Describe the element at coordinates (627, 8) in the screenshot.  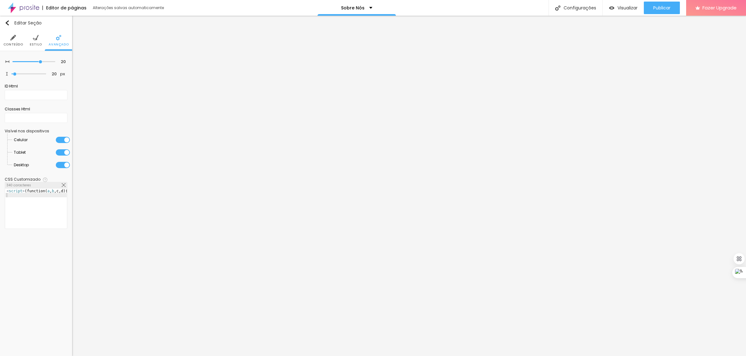
I see `span: Visualizar` at that location.